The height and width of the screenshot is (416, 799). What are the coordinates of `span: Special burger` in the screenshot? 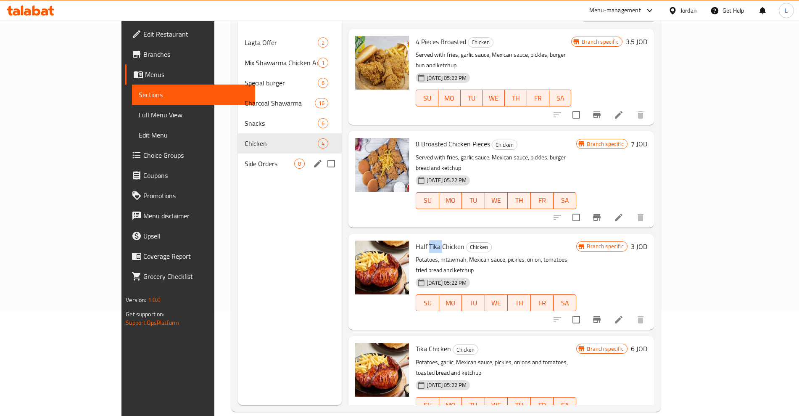 It's located at (281, 83).